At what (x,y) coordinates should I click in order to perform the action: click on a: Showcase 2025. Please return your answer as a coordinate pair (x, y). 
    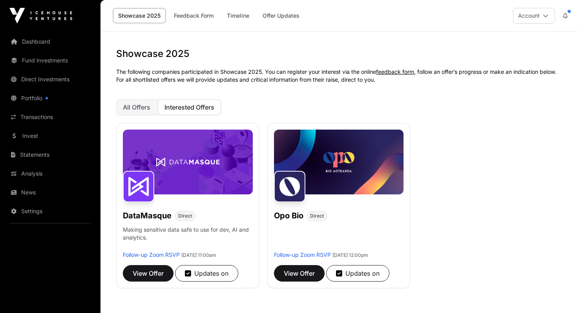
    Looking at the image, I should click on (139, 16).